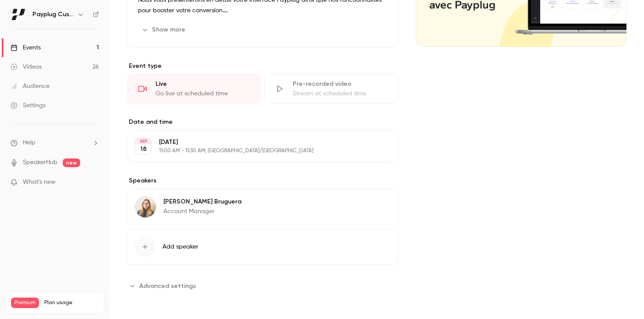  Describe the element at coordinates (203, 84) in the screenshot. I see `div: Live` at that location.